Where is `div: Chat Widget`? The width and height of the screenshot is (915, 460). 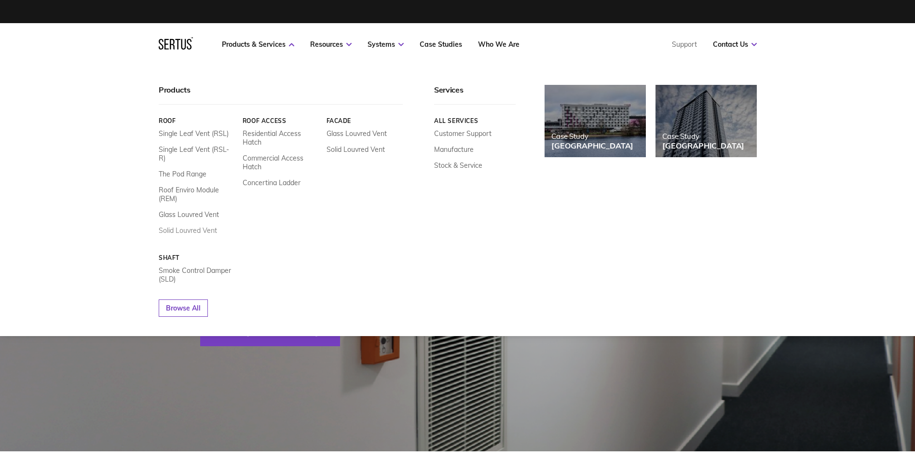
div: Chat Widget is located at coordinates (828, 404).